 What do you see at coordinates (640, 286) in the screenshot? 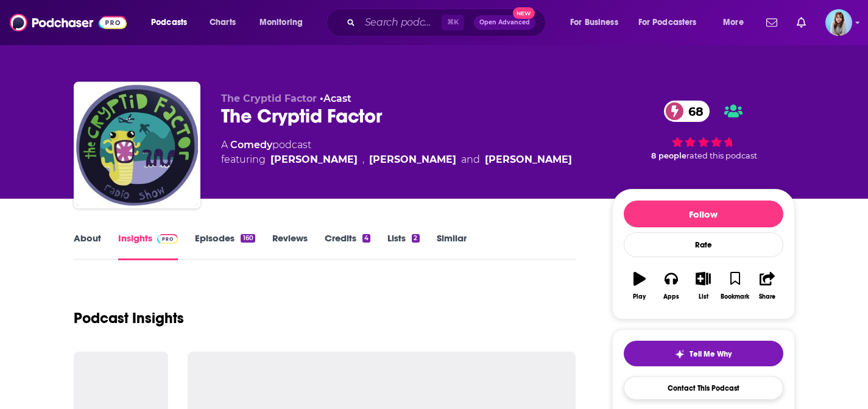
I see `button: Play` at bounding box center [640, 286].